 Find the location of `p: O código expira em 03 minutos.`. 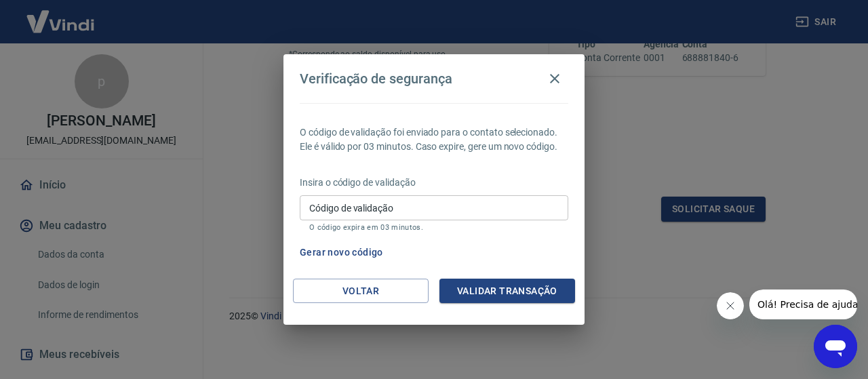

p: O código expira em 03 minutos. is located at coordinates (434, 227).